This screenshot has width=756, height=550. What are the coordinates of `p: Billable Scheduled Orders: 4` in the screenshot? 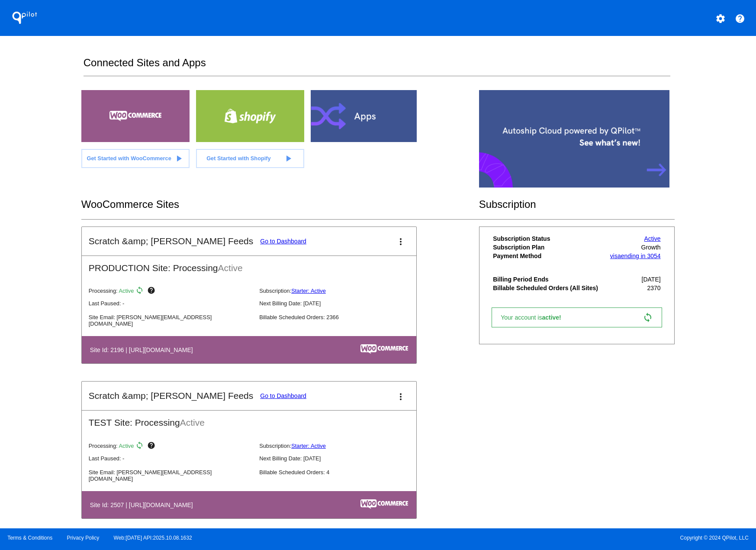 It's located at (341, 472).